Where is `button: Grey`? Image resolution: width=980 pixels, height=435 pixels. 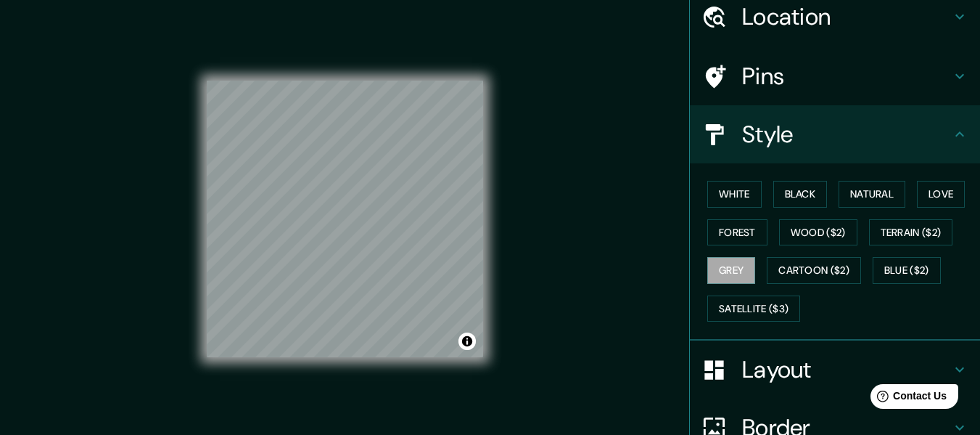 button: Grey is located at coordinates (731, 270).